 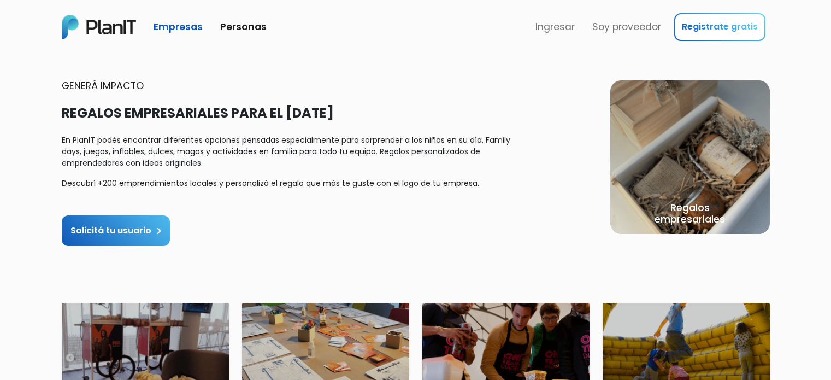 I want to click on p: Descubrí +200 emprendimientos locales y personalizá el regalo que más te guste con el logo de tu ..., so click(x=291, y=183).